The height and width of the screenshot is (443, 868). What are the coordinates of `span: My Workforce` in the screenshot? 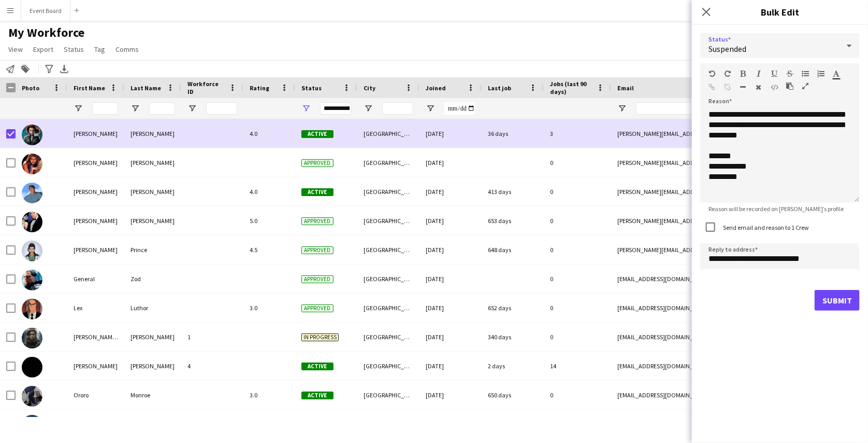 It's located at (47, 32).